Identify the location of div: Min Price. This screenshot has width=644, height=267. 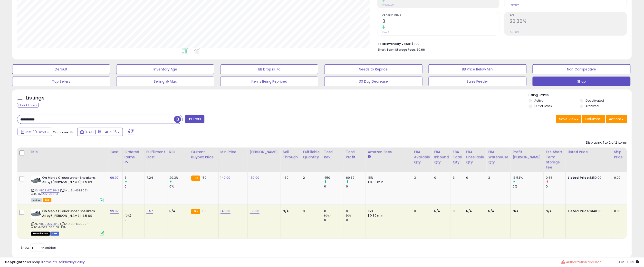
(233, 152).